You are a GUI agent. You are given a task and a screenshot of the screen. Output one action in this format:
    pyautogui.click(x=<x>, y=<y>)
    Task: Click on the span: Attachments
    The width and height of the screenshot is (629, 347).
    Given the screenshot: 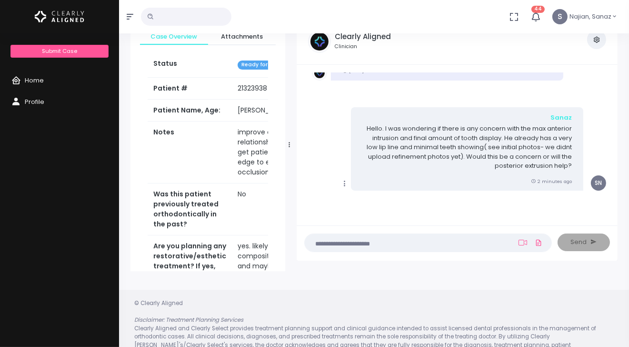 What is the action you would take?
    pyautogui.click(x=242, y=37)
    